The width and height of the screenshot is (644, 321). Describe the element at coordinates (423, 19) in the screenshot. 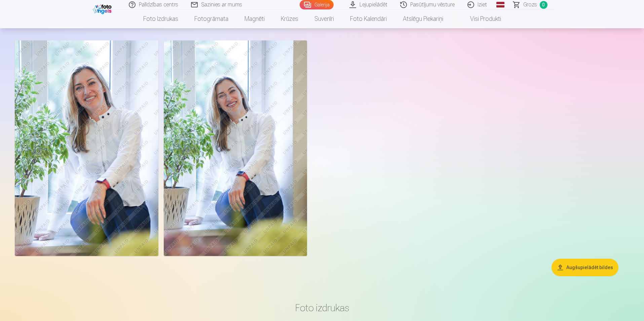

I see `a: Atslēgu piekariņi` at that location.